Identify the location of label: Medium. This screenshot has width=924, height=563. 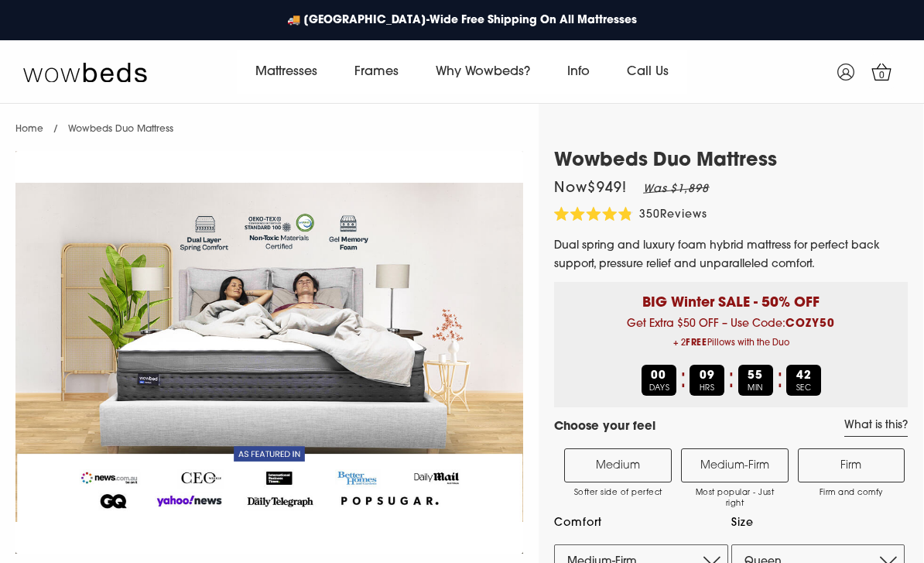
(618, 465).